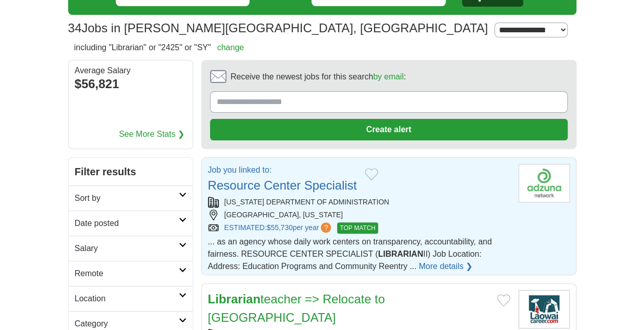  What do you see at coordinates (127, 199) in the screenshot?
I see `h2: Sort by` at bounding box center [127, 199].